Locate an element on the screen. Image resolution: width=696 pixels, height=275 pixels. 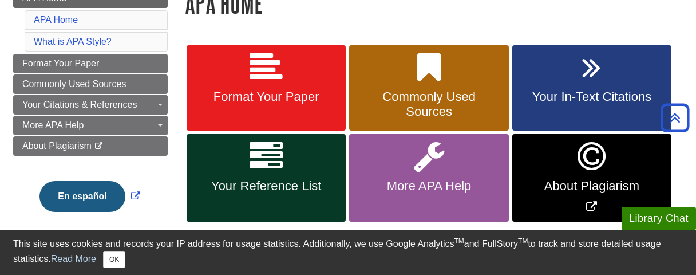
span: Your Citations & References is located at coordinates (80, 104).